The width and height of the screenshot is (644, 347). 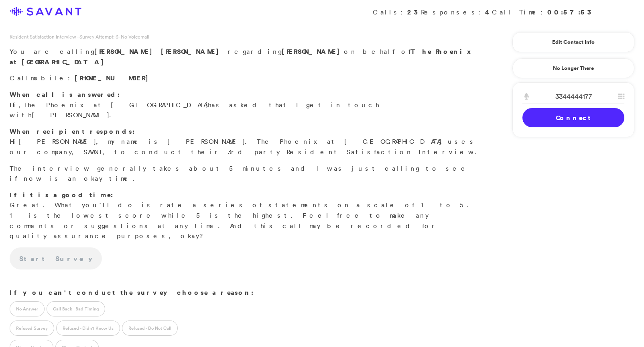 What do you see at coordinates (246, 57) in the screenshot?
I see `p: You are calling regarding on behalf of` at bounding box center [246, 57].